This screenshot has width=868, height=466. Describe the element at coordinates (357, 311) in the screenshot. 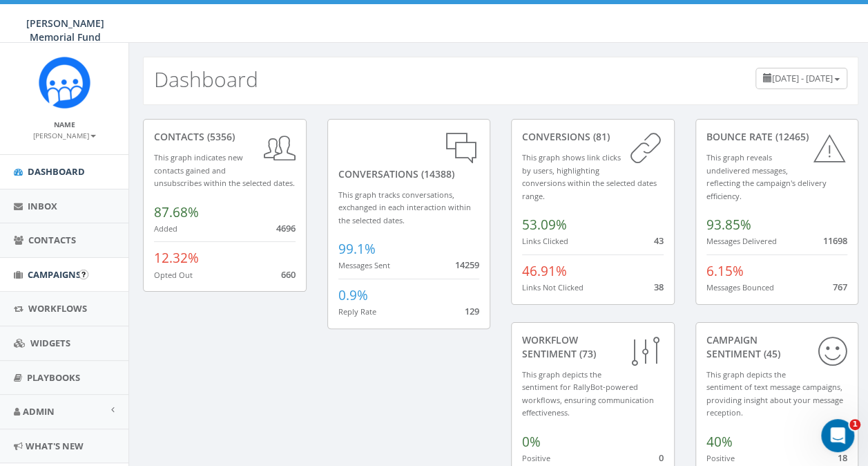

I see `small: Reply Rate` at that location.